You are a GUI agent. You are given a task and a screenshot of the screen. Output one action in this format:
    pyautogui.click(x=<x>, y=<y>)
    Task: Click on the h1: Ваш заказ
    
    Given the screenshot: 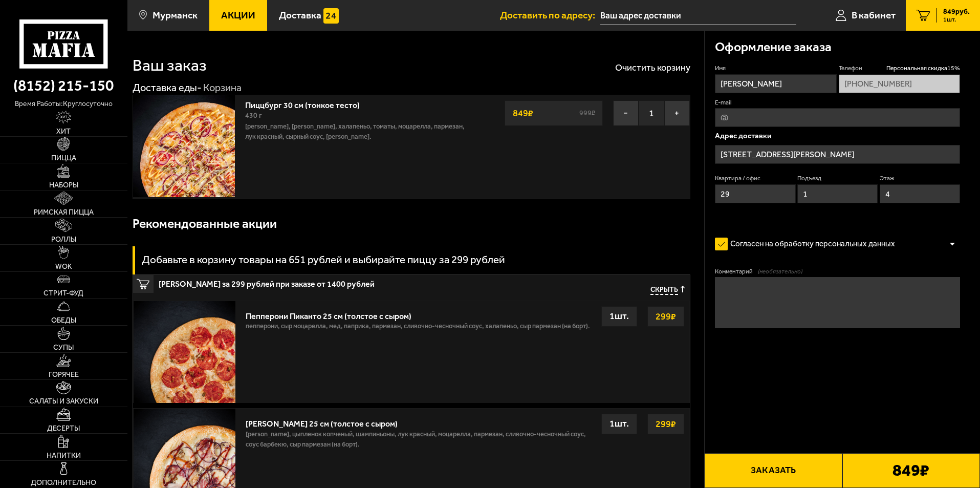 What is the action you would take?
    pyautogui.click(x=169, y=66)
    